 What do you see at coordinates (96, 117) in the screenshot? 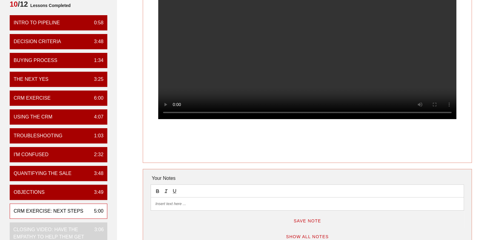
I see `div: 4:07` at bounding box center [96, 117].